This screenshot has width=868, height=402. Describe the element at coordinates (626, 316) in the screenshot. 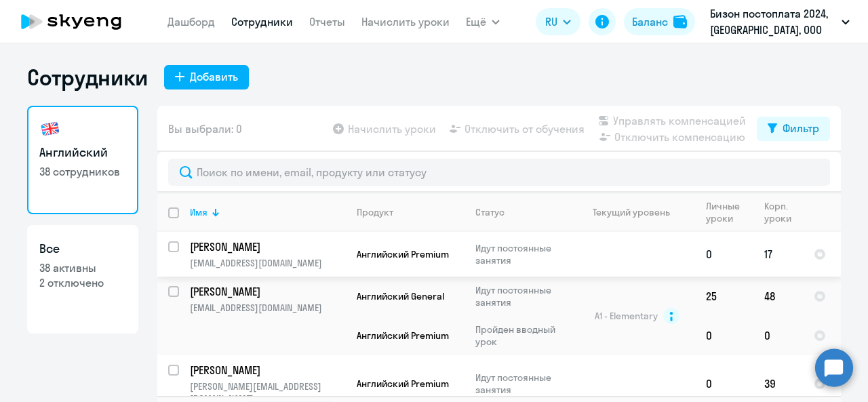

I see `span: A1 - Elementary` at that location.